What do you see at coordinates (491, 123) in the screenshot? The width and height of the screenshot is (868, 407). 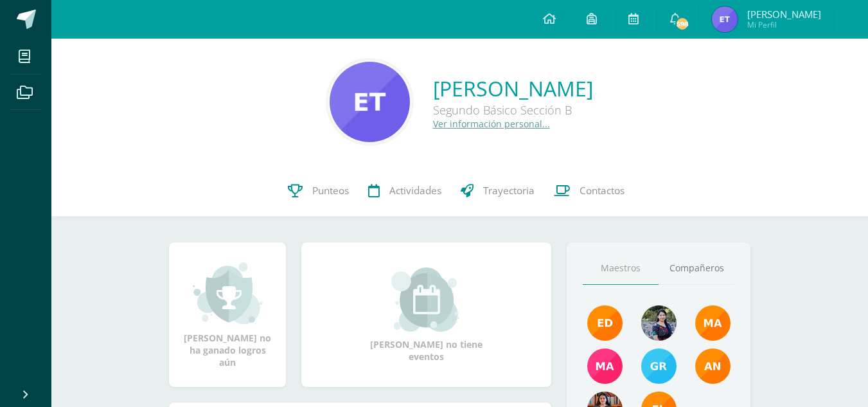 I see `a: Ver información personal...` at bounding box center [491, 123].